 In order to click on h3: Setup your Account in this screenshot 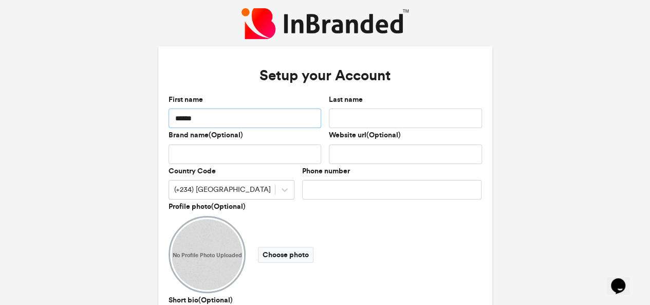, I will do `click(325, 76)`.